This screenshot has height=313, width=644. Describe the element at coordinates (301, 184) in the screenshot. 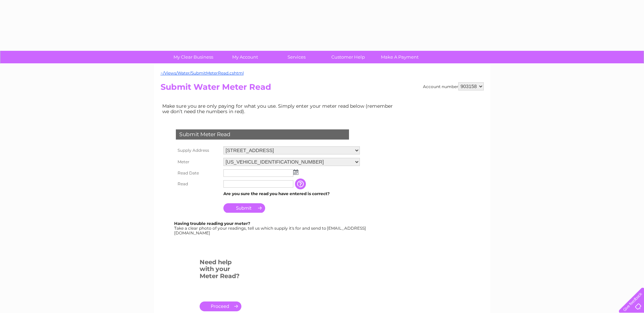

I see `input: Information` at that location.